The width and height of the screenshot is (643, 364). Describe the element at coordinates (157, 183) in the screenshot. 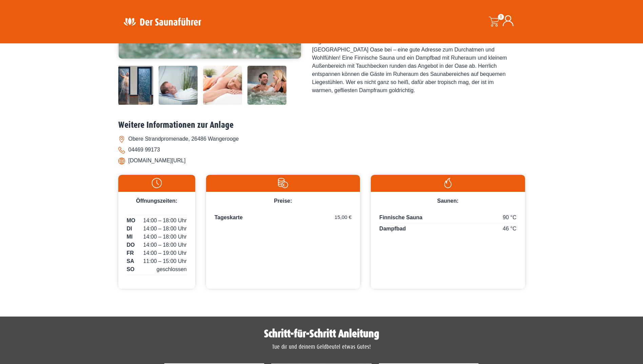

I see `img: Uhr-weiss.svg` at that location.